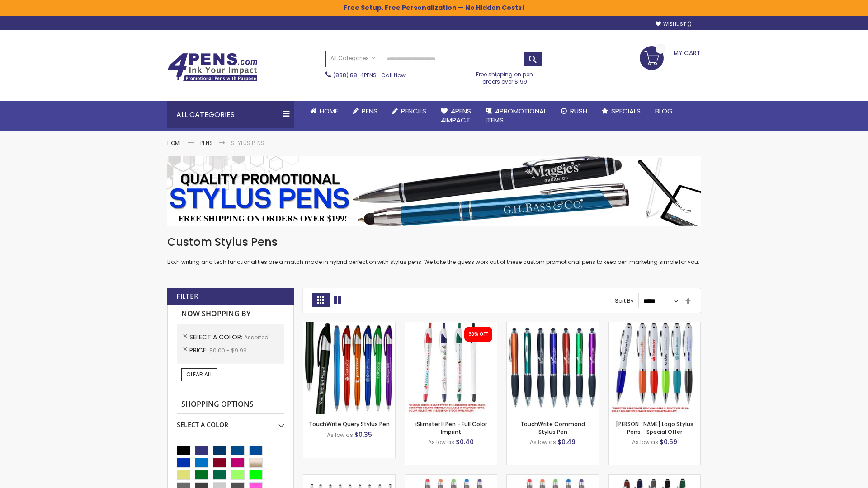 The image size is (868, 488). I want to click on img: Kimberly Logo Stylus Pens-Assorted, so click(654, 367).